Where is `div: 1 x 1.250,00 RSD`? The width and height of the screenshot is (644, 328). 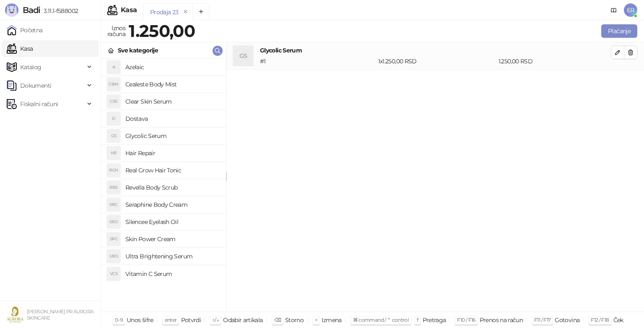
div: 1 x 1.250,00 RSD is located at coordinates (436, 61).